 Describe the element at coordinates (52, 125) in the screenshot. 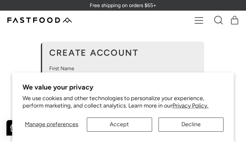

I see `button: Manage preferences` at that location.